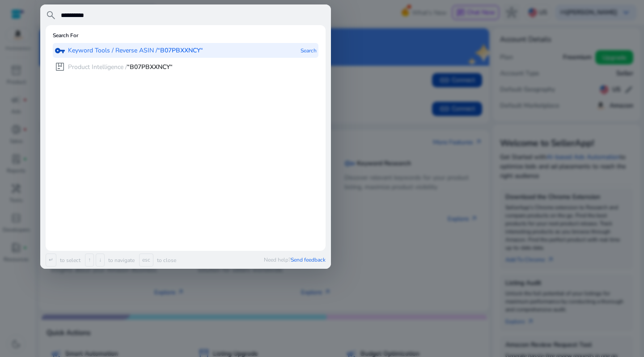 This screenshot has width=644, height=357. What do you see at coordinates (121, 260) in the screenshot?
I see `p: to navigate` at bounding box center [121, 260].